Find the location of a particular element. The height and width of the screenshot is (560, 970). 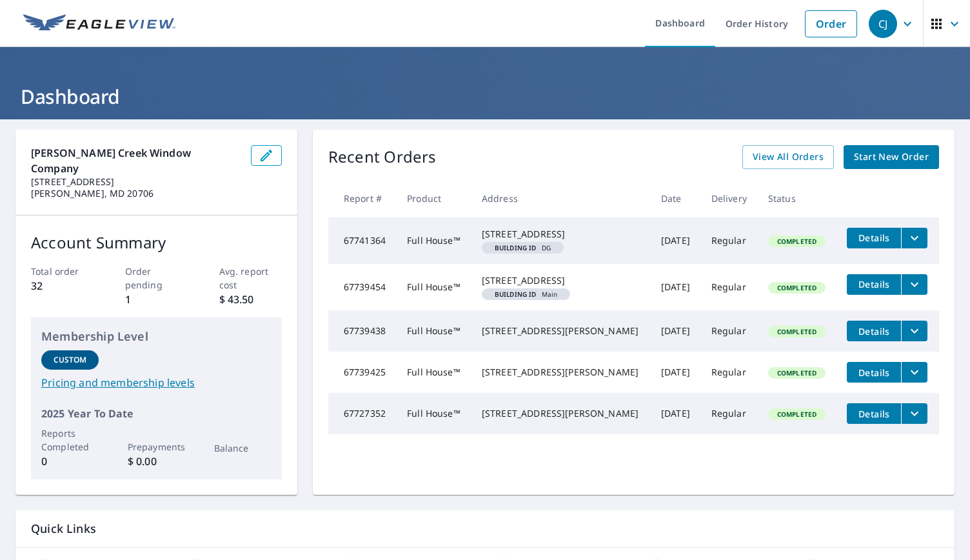

p: Custom is located at coordinates (70, 360).